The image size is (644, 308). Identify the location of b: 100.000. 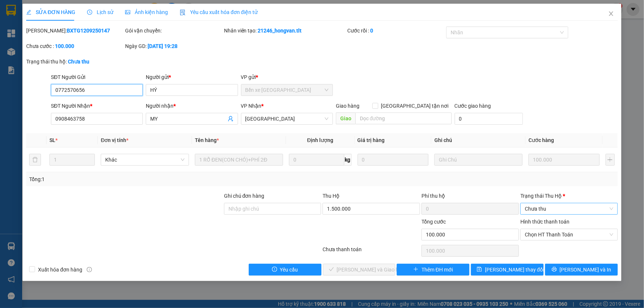
(65, 46).